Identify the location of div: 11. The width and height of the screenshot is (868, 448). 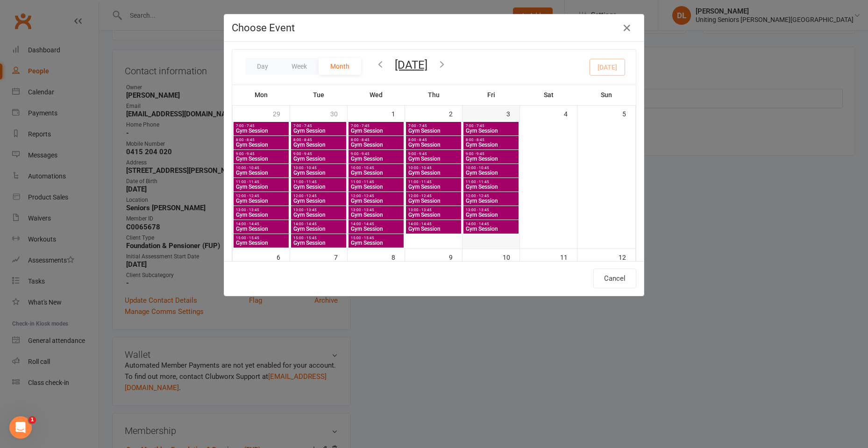
(569, 256).